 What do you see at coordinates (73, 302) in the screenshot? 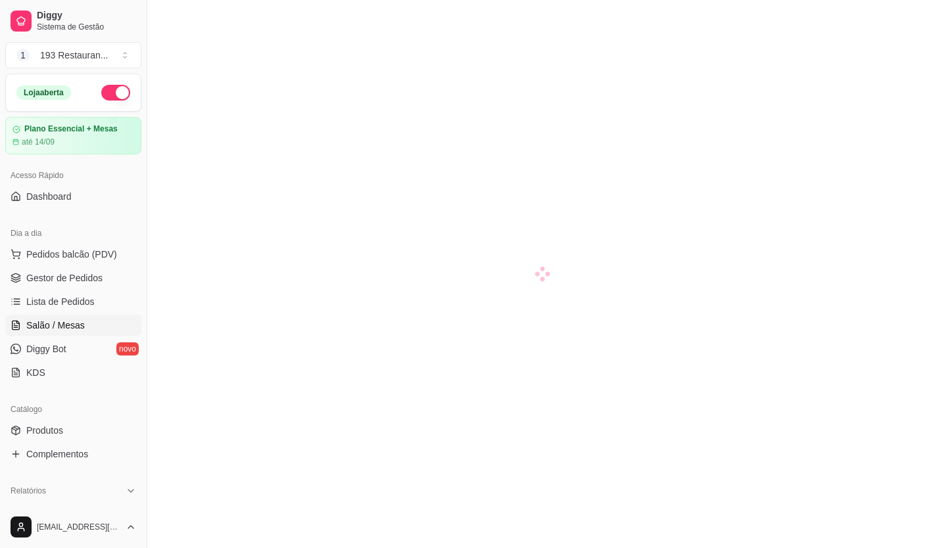
I see `a: Lista de Pedidos` at bounding box center [73, 302].